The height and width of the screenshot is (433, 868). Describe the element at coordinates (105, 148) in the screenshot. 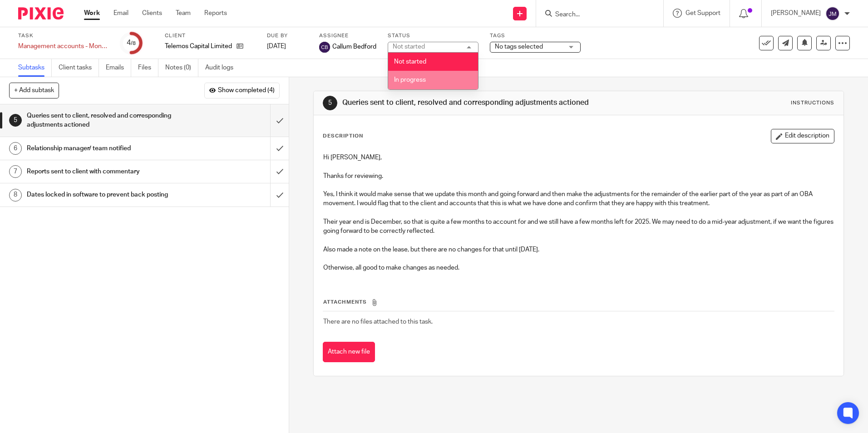

I see `h1: Relationship manager/ team notified` at that location.